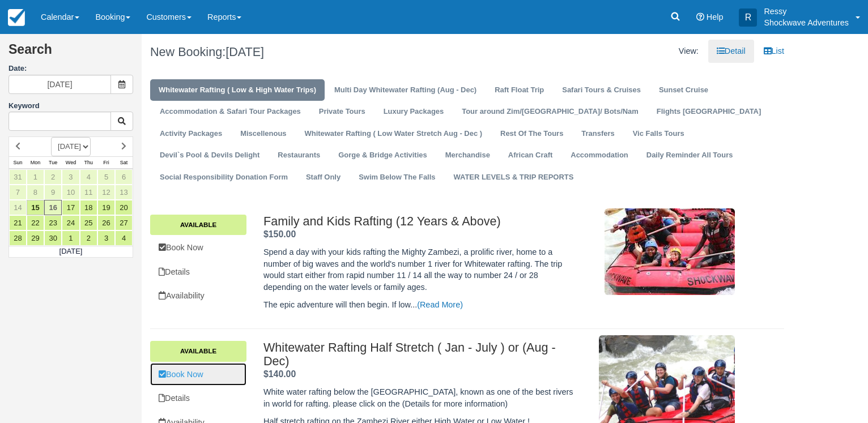  Describe the element at coordinates (263, 134) in the screenshot. I see `a: Miscellenous` at that location.